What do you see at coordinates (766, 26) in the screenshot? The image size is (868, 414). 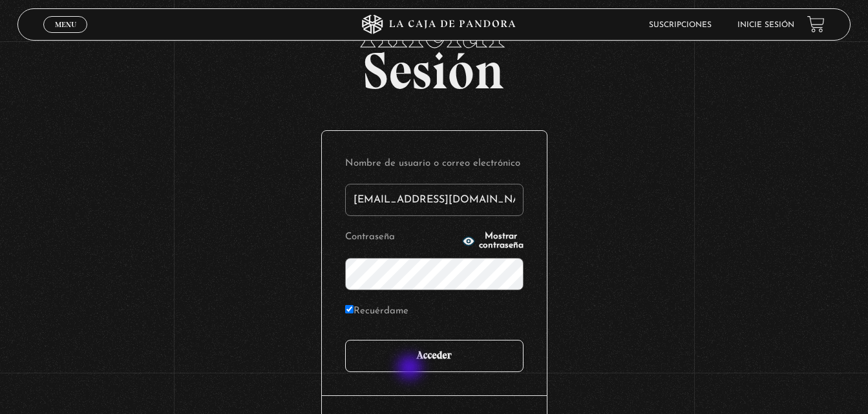 I see `a: Inicie sesión` at bounding box center [766, 26].